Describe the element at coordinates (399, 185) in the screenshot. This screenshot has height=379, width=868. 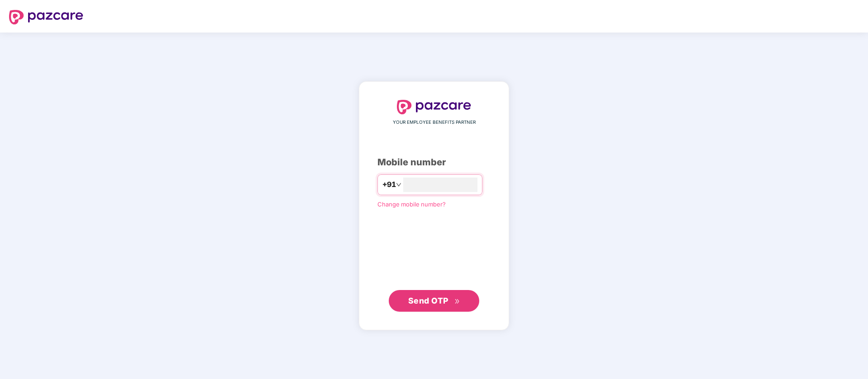
I see `span: down` at that location.